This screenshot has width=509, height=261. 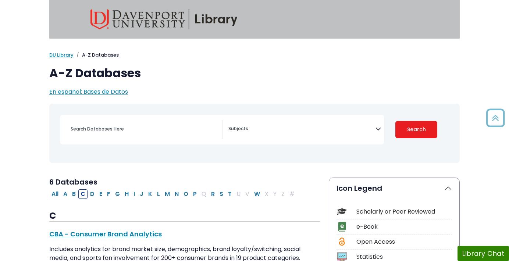 What do you see at coordinates (416, 130) in the screenshot?
I see `button: Submit for Search Results` at bounding box center [416, 130].